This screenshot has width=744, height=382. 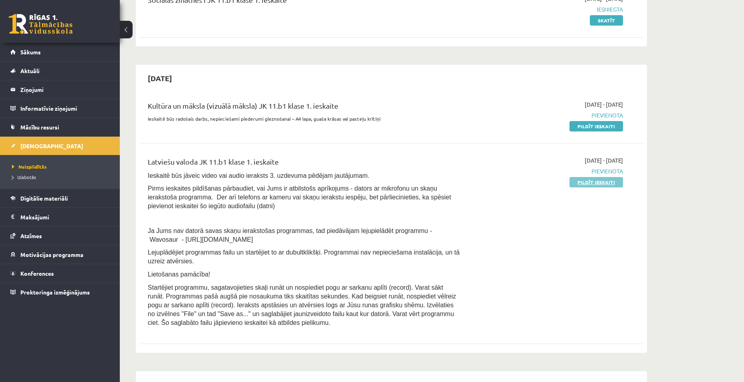 I want to click on a: Ziņojumi, so click(x=60, y=89).